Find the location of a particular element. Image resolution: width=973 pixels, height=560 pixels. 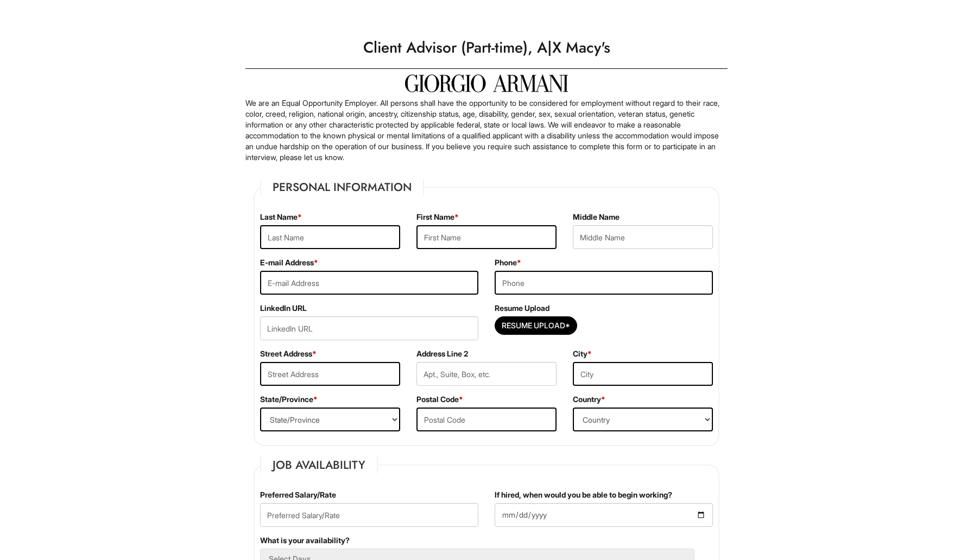

h1: Client Advisor (Part-time), A|X Macy's is located at coordinates (486, 47).